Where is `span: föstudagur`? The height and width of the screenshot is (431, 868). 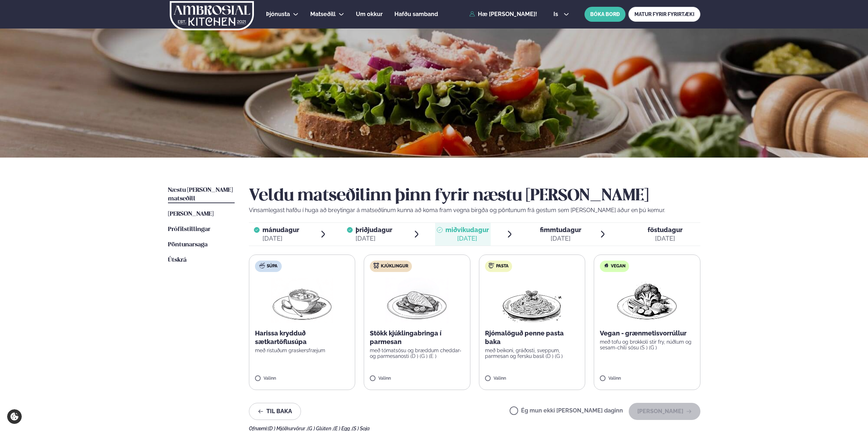
span: föstudagur is located at coordinates (665, 229).